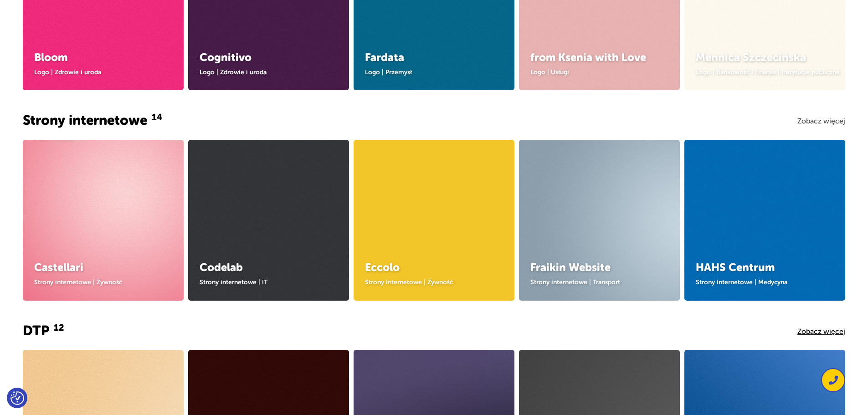  I want to click on img: Revisit consent button, so click(17, 398).